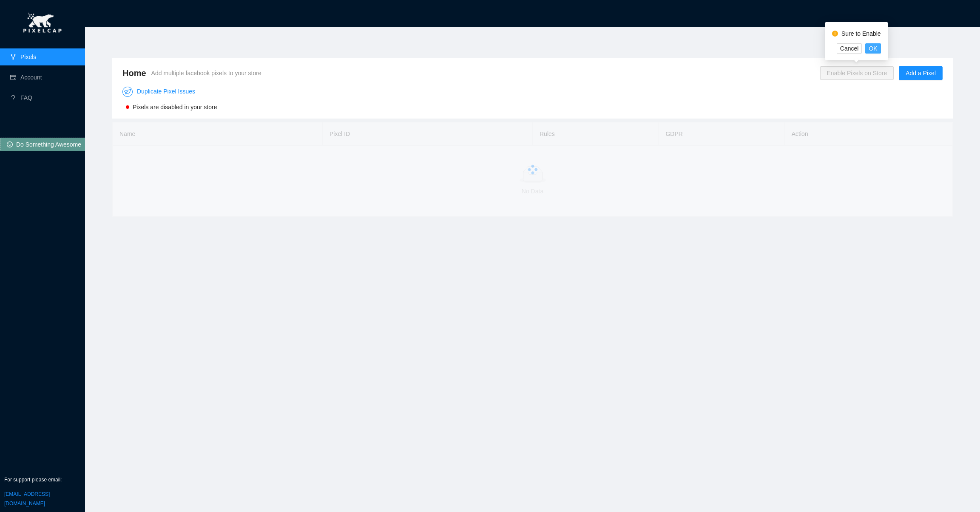 The image size is (980, 512). I want to click on span: OK, so click(873, 49).